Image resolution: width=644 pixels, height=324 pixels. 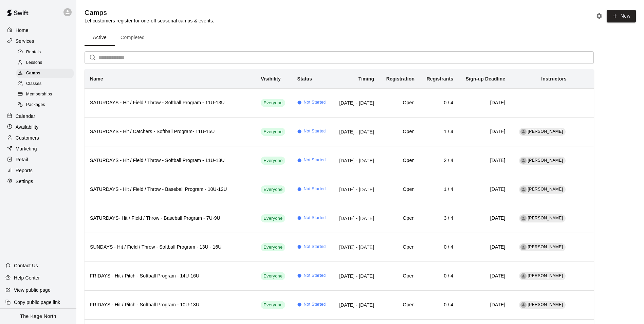 I want to click on b: Sign-up Deadline, so click(x=485, y=79).